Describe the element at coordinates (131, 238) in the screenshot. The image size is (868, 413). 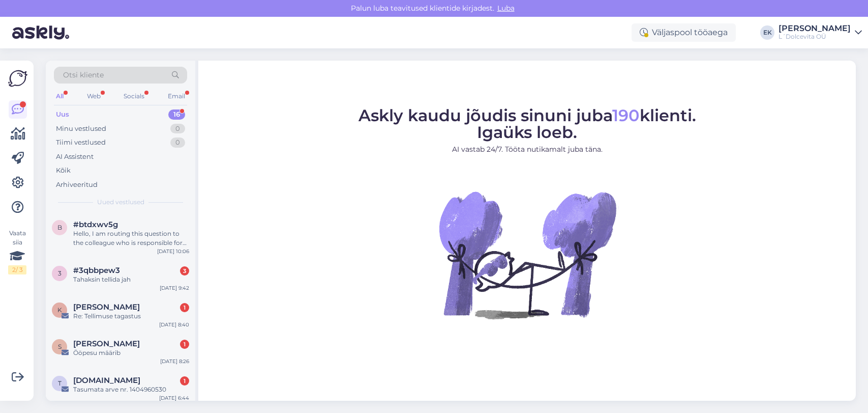
I see `div: Hello, I am routing this question to the colleague who is responsible for this topic. The reply m...` at that location.